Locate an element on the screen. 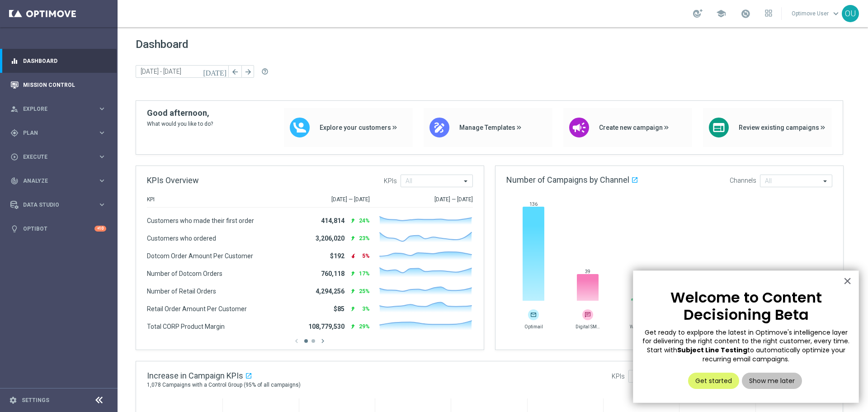 Image resolution: width=868 pixels, height=412 pixels. a: Optimove User is located at coordinates (816, 13).